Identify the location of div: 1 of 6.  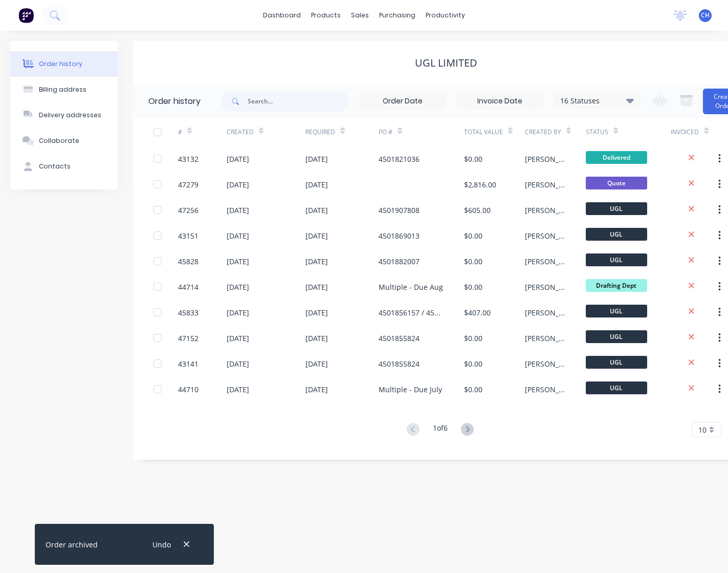
(440, 430).